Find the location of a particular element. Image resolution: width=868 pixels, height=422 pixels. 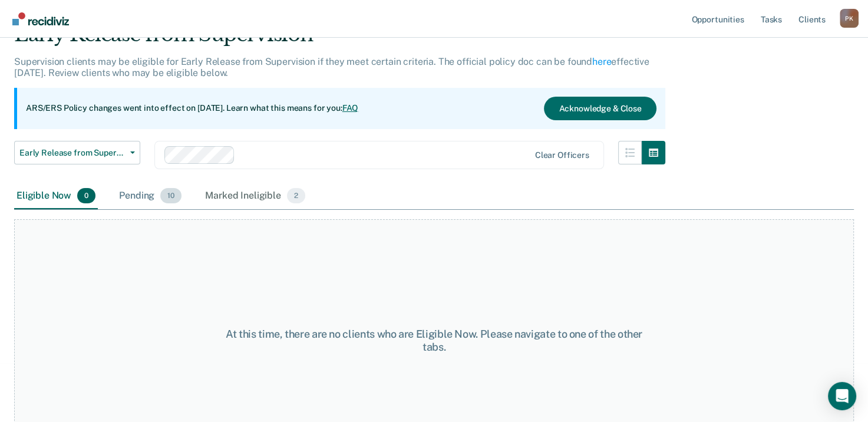

div: Pending10 is located at coordinates (150, 196).